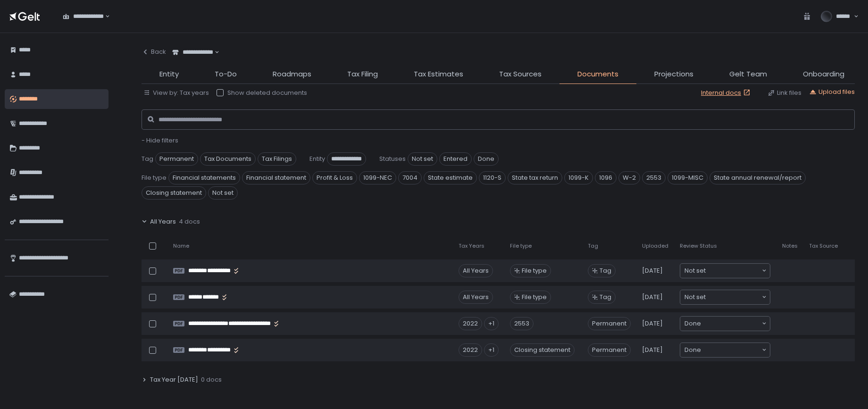 Image resolution: width=868 pixels, height=409 pixels. What do you see at coordinates (160, 141) in the screenshot?
I see `button: - Hide filters` at bounding box center [160, 141].